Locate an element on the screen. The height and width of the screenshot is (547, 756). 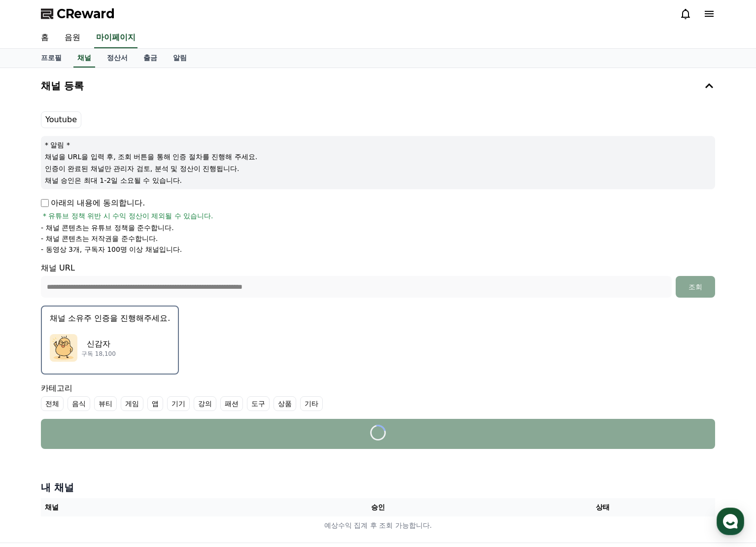
img: 신감자 is located at coordinates (64, 348).